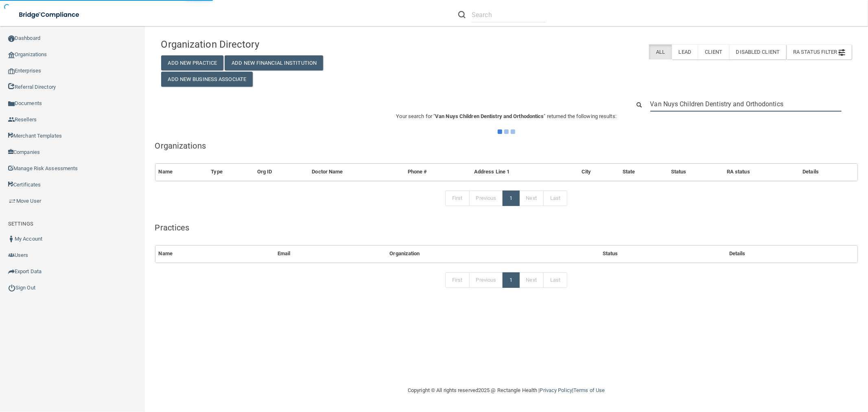 The height and width of the screenshot is (412, 868). I want to click on th: Doctor Name, so click(356, 172).